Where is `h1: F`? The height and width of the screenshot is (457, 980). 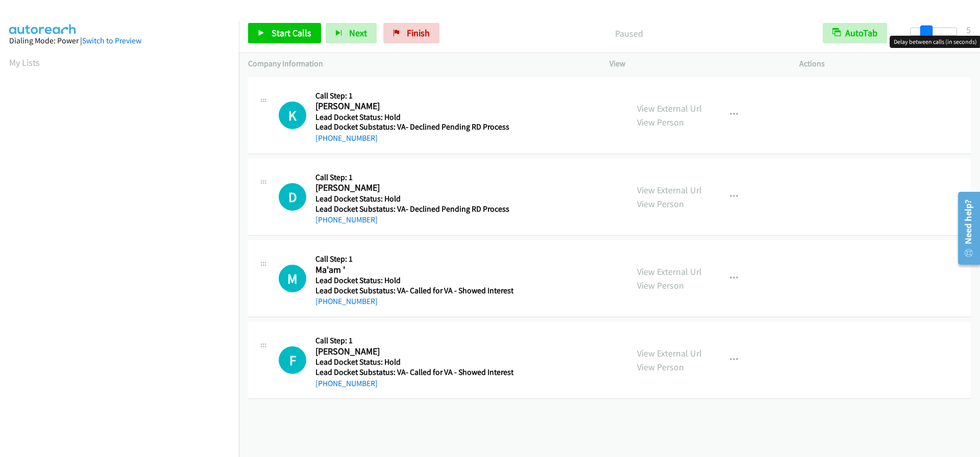
h1: F is located at coordinates (293, 361).